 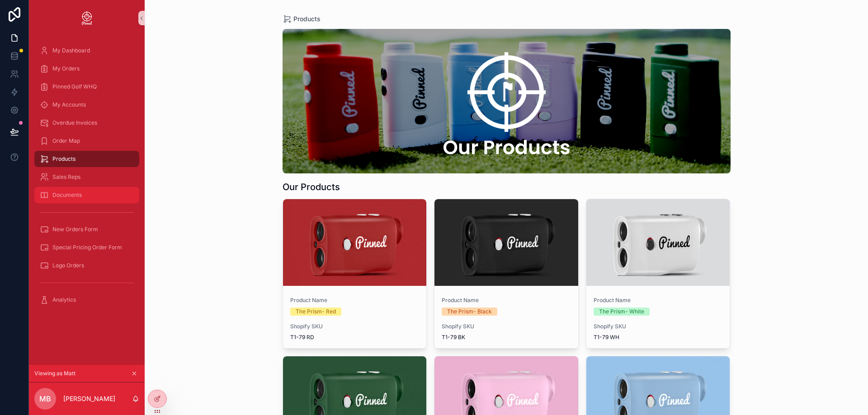 I want to click on h1: Our Products, so click(x=311, y=187).